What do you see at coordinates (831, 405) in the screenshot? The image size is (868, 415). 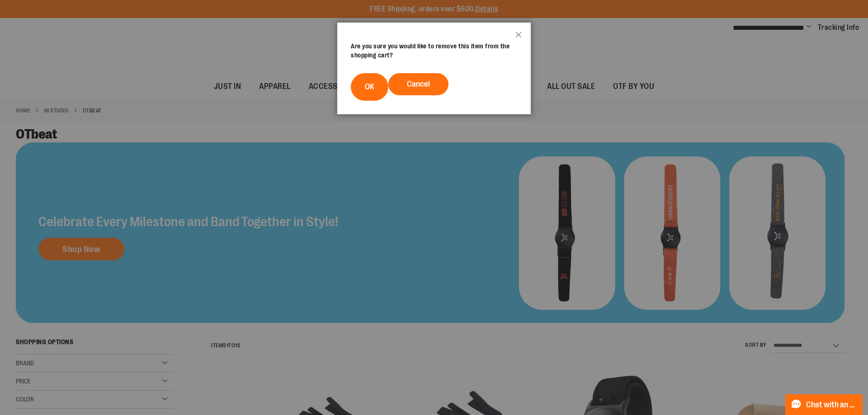 I see `span: Chat with an Expert` at bounding box center [831, 405].